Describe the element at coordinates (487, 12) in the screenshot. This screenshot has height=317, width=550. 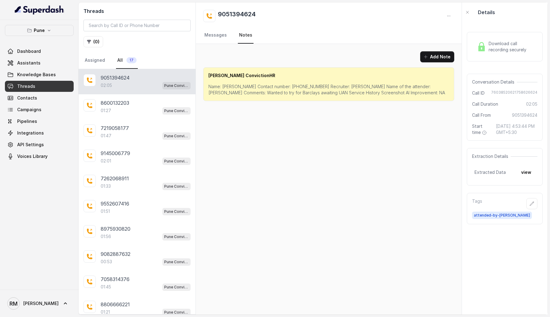
I see `p: Details` at that location.